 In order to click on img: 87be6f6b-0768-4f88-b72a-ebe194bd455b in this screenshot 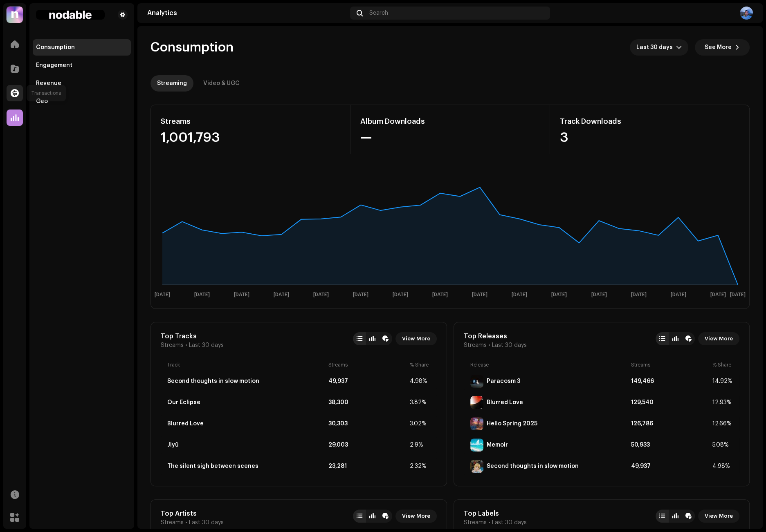, I will do `click(746, 13)`.